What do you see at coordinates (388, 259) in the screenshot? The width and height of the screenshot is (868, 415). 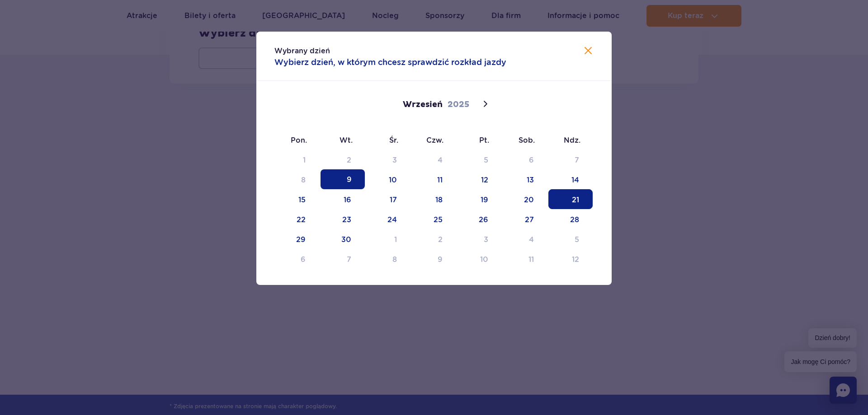 I see `span: Październik 8, 2025` at bounding box center [388, 259].